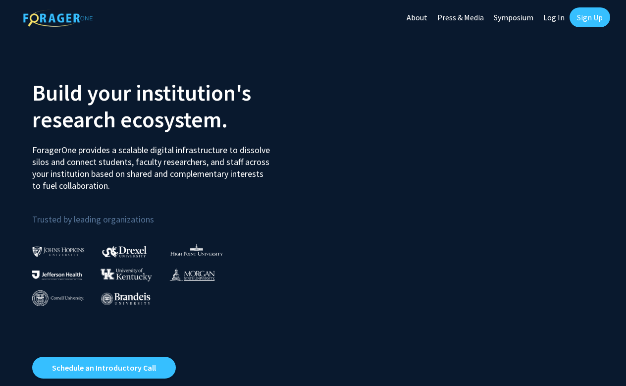  What do you see at coordinates (124, 251) in the screenshot?
I see `img: Drexel University` at bounding box center [124, 251].